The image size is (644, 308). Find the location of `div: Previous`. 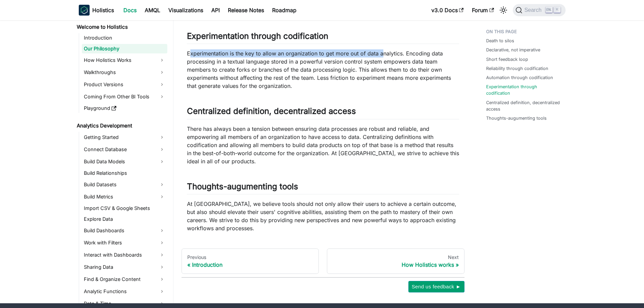

div: Previous is located at coordinates (250, 257).